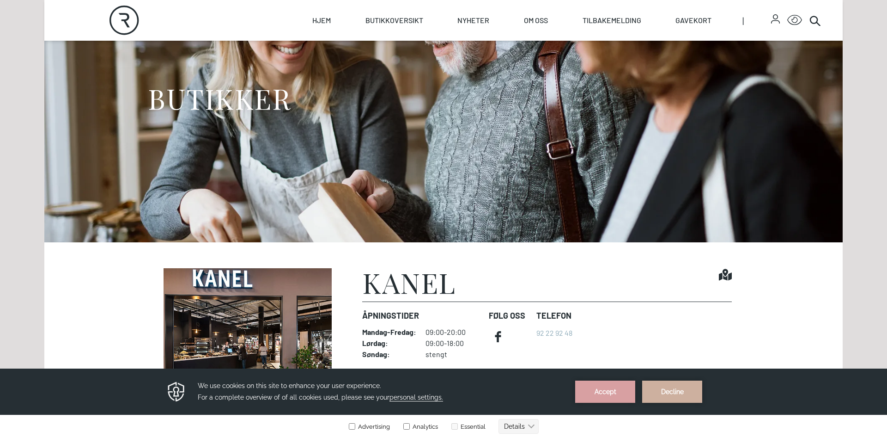 The image size is (887, 438). Describe the element at coordinates (498, 336) in the screenshot. I see `a: facebook` at that location.